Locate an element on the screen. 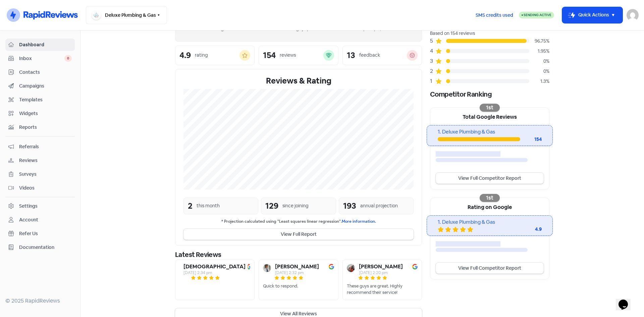 Image resolution: width=644 pixels, height=317 pixels. a: Refer Us is located at coordinates (40, 233).